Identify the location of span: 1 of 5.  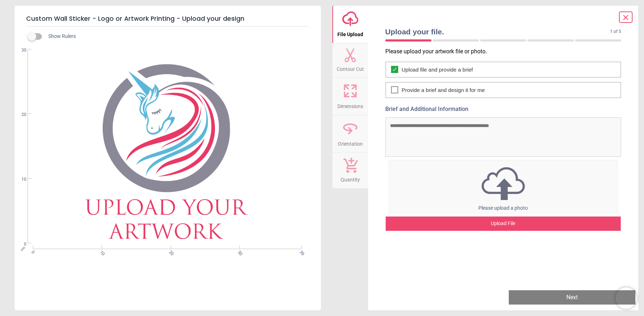
(616, 31).